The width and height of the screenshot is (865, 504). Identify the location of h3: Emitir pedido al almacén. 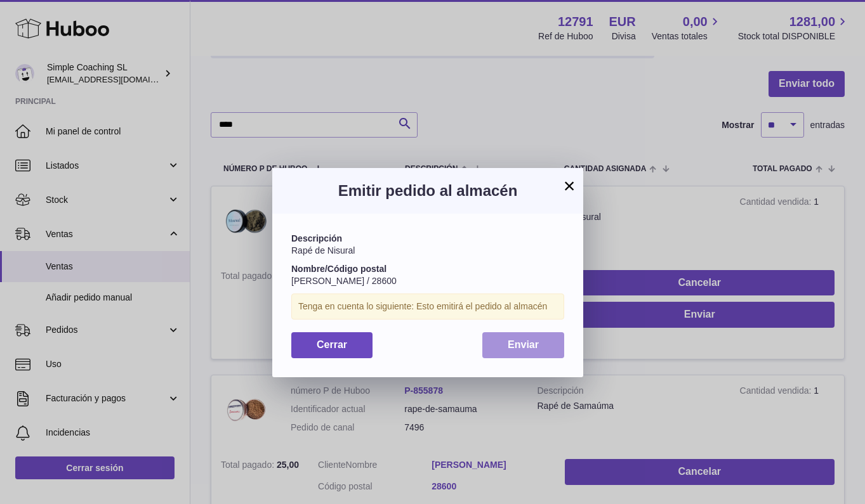
(428, 191).